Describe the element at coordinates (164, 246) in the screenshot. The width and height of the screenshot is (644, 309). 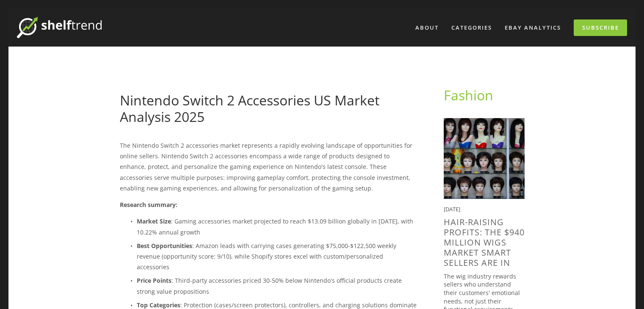
I see `strong: Best Opportunities` at that location.